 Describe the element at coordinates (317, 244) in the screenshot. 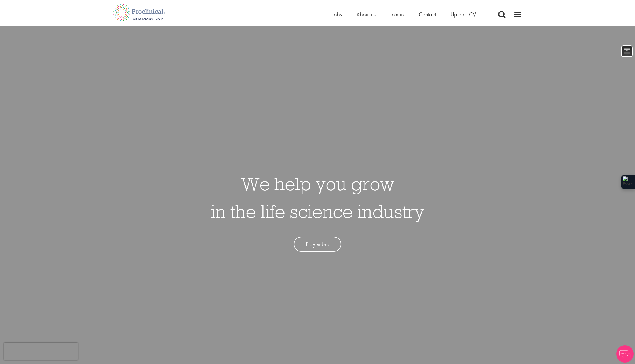

I see `a: Play video` at that location.